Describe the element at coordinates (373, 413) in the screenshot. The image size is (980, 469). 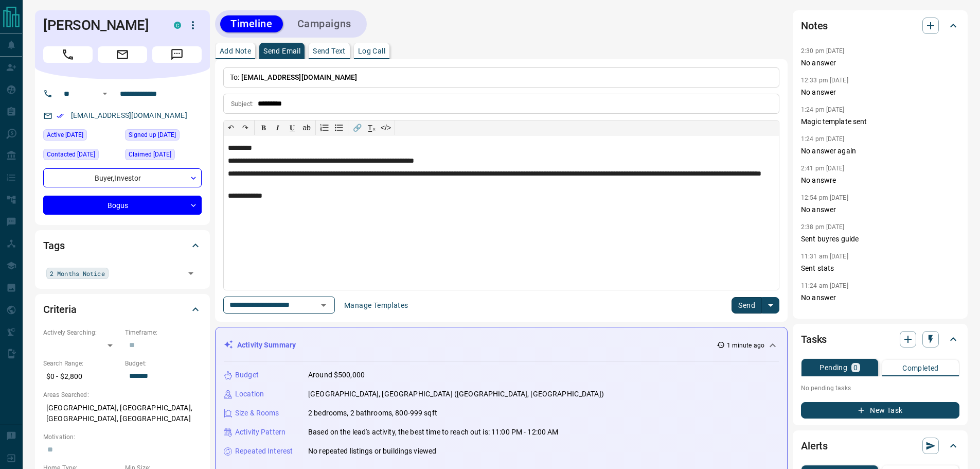
I see `p: 2 bedrooms, 2 bathrooms, 800-999 sqft` at that location.